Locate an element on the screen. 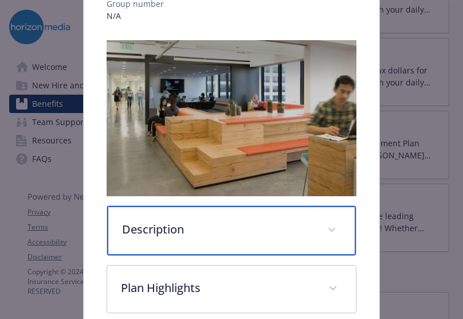 Image resolution: width=463 pixels, height=319 pixels. p: N/A is located at coordinates (135, 15).